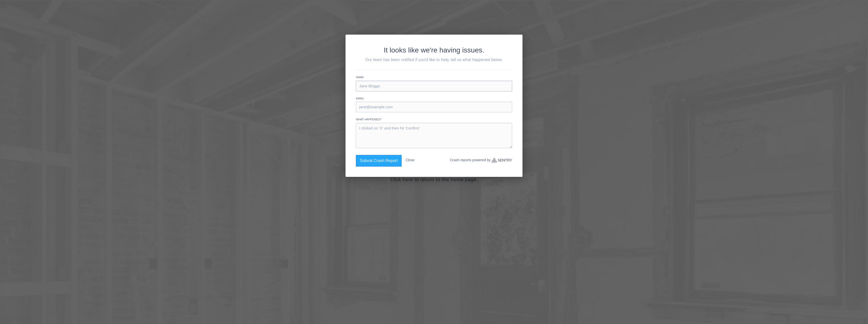  Describe the element at coordinates (379, 161) in the screenshot. I see `button: Submit Crash Report` at that location.